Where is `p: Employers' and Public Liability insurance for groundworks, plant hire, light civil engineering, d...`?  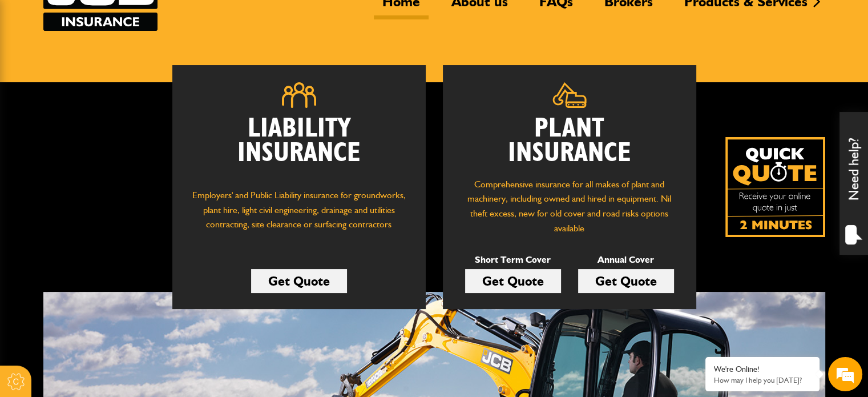
p: Employers' and Public Liability insurance for groundworks, plant hire, light civil engineering, d... is located at coordinates (299, 215).